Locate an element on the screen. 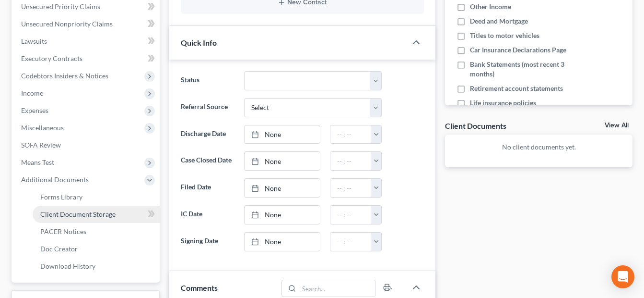  a: Forms Library is located at coordinates (96, 197).